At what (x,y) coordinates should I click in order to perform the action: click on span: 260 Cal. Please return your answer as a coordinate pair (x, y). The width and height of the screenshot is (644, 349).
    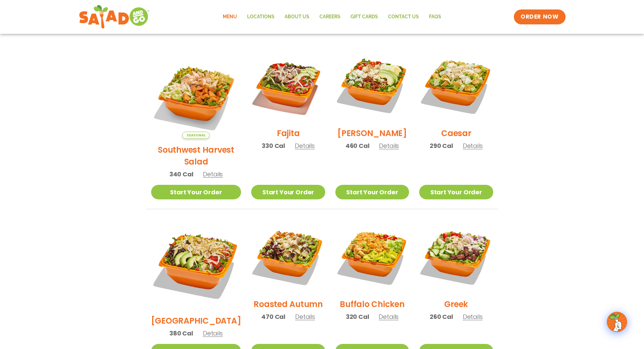
    Looking at the image, I should click on (441, 316).